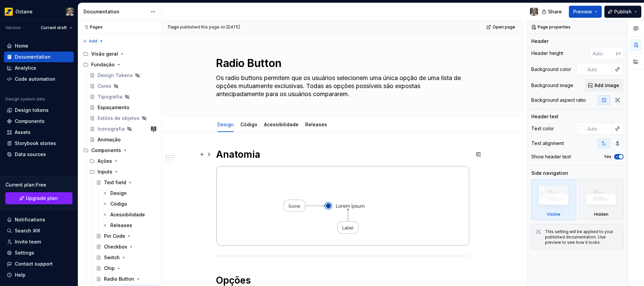 Image resolution: width=644 pixels, height=286 pixels. Describe the element at coordinates (501, 27) in the screenshot. I see `a: Open page` at that location.